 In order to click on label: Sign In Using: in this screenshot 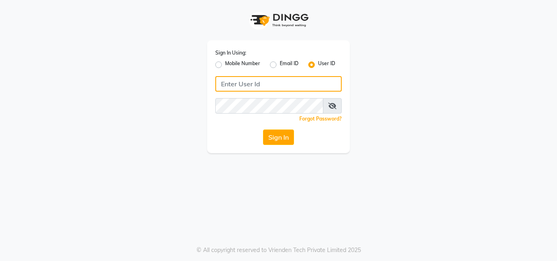, I will do `click(231, 53)`.